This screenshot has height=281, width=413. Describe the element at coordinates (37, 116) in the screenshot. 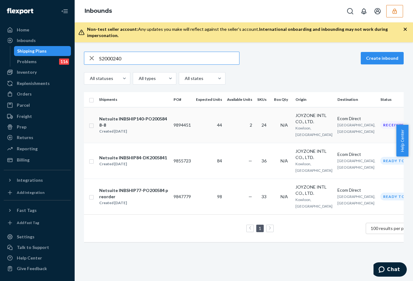

I see `a: Freight` at that location.